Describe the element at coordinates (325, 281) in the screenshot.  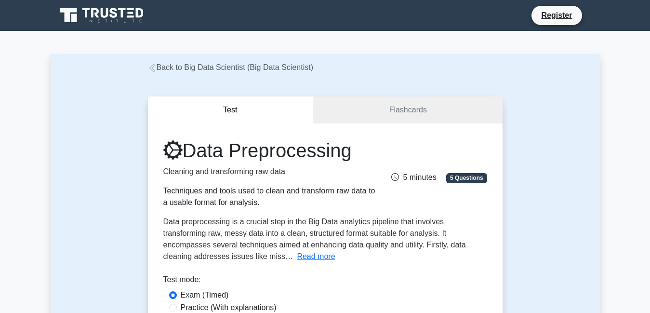
I see `div: Test mode:` at that location.